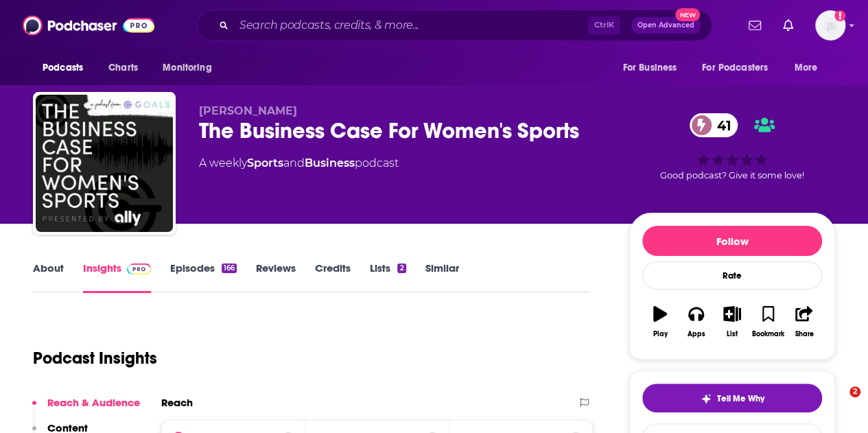 The width and height of the screenshot is (868, 433). Describe the element at coordinates (665, 25) in the screenshot. I see `button: Open AdvancedNew` at that location.